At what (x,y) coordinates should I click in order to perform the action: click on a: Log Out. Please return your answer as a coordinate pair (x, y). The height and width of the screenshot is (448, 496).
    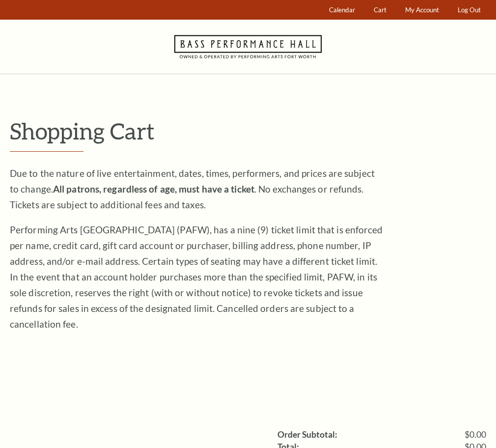
    Looking at the image, I should click on (469, 10).